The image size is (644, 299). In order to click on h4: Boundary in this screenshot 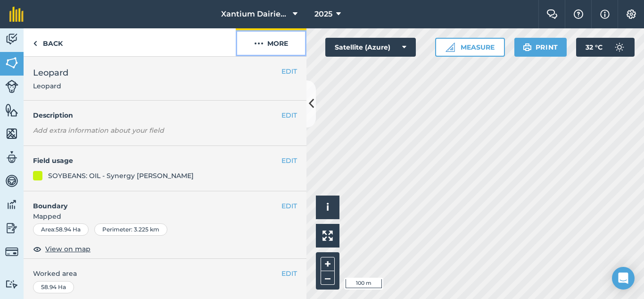, I will do `click(152, 201)`.